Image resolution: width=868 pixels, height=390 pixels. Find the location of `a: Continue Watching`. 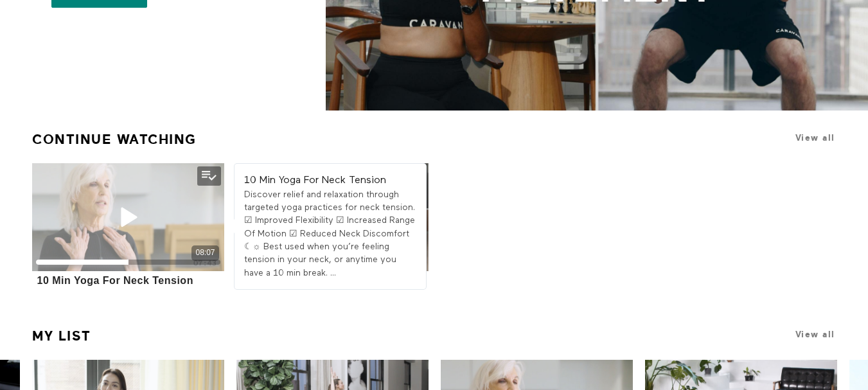

a: Continue Watching is located at coordinates (114, 139).